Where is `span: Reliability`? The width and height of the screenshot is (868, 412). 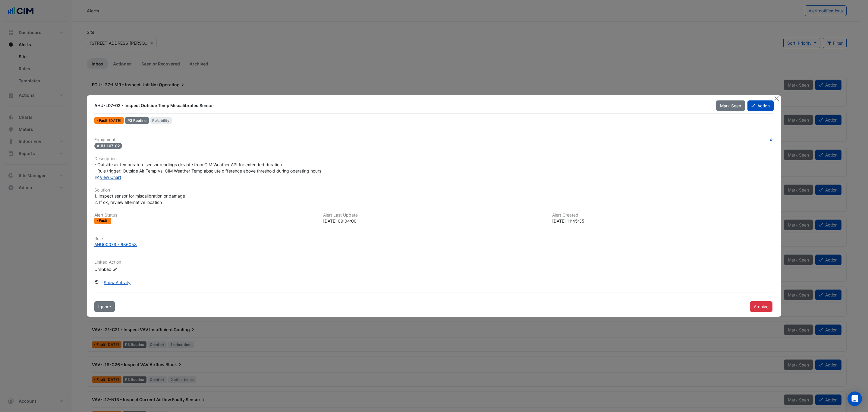
span: Reliability is located at coordinates (161, 120).